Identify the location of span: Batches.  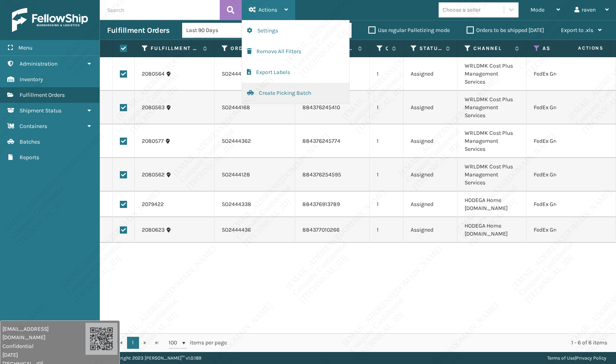
(30, 141).